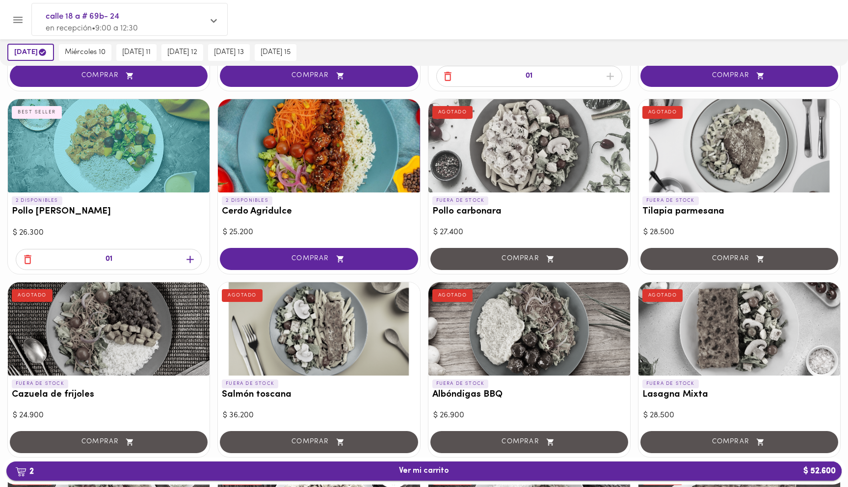 Image resolution: width=848 pixels, height=487 pixels. Describe the element at coordinates (529, 232) in the screenshot. I see `div: $ 27.400` at that location.